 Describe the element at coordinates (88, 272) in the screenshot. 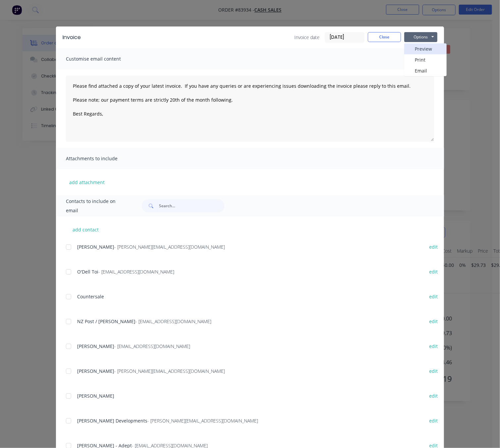

I see `span: O'Dell Toi` at that location.